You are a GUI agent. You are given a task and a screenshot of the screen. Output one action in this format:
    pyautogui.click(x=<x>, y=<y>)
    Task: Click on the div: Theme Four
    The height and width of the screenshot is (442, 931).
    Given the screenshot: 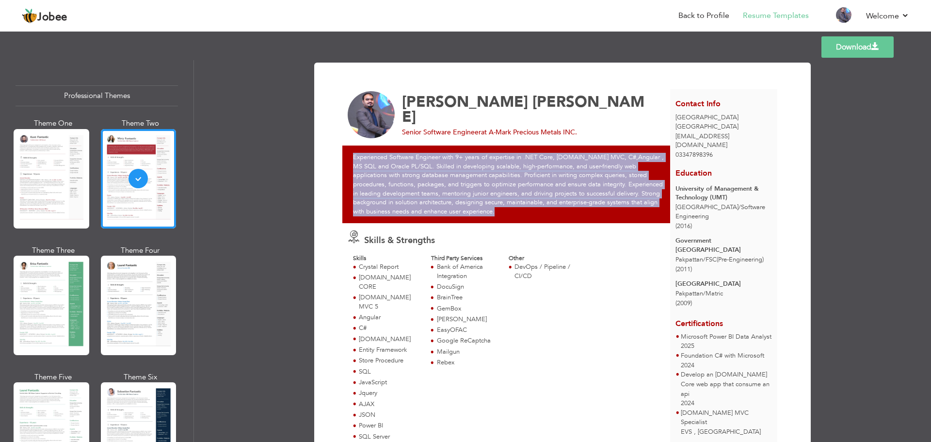 What is the action you would take?
    pyautogui.click(x=141, y=250)
    